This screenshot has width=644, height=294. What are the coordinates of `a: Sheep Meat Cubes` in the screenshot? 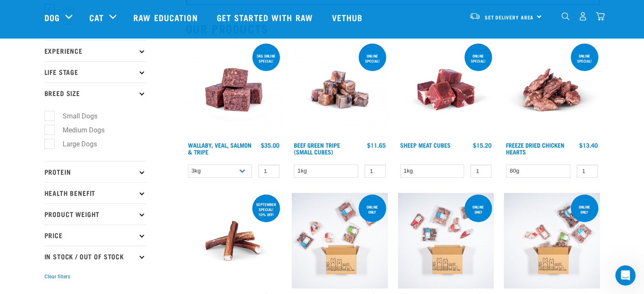 It's located at (425, 144).